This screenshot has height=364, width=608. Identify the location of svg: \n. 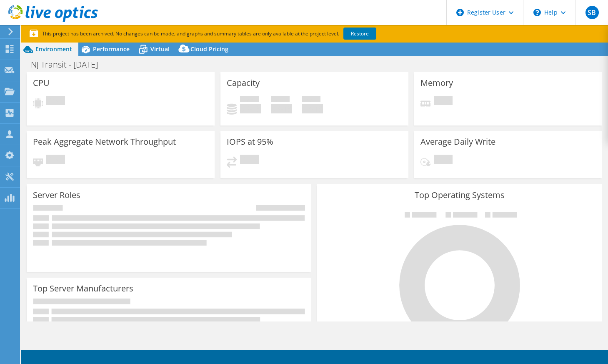
(537, 12).